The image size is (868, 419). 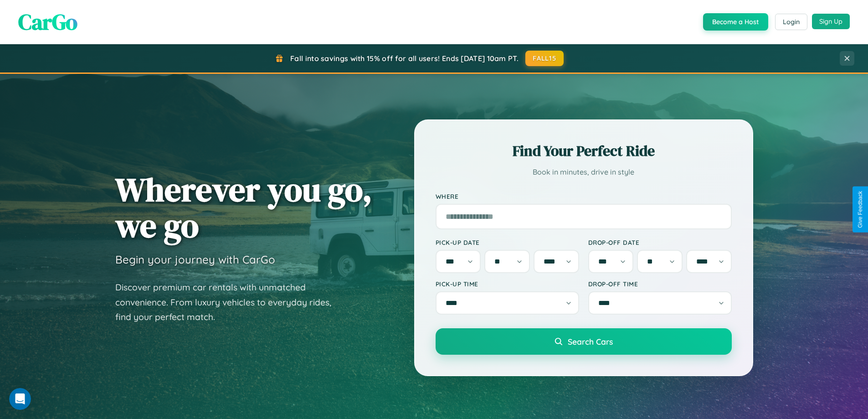 I want to click on label: Drop-off Time, so click(x=660, y=283).